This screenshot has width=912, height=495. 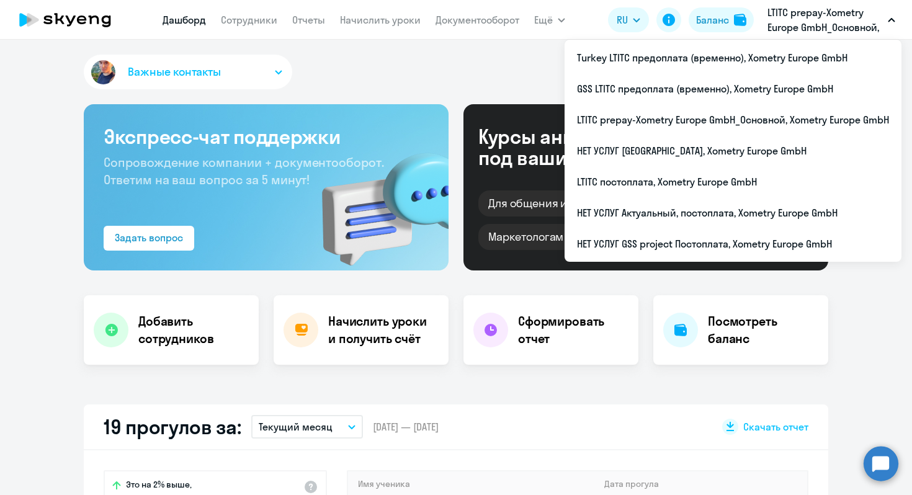 What do you see at coordinates (584, 147) in the screenshot?
I see `div: Курсы английского под ваши цели` at bounding box center [584, 147].